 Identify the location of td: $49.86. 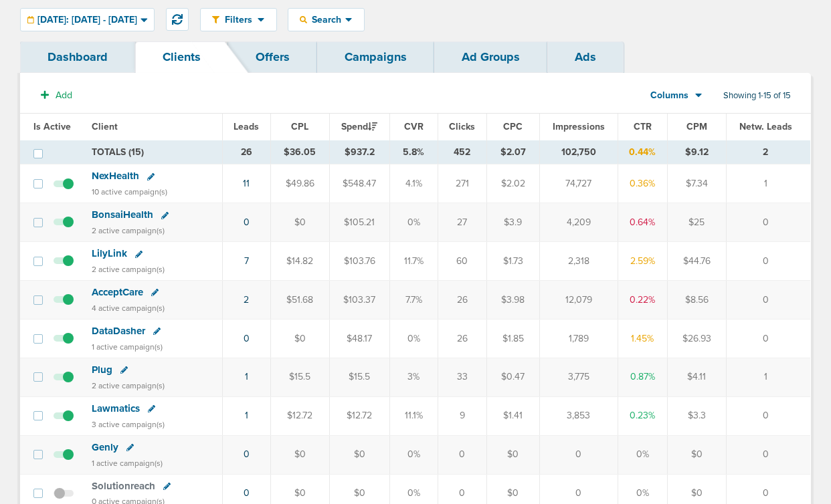
(300, 183).